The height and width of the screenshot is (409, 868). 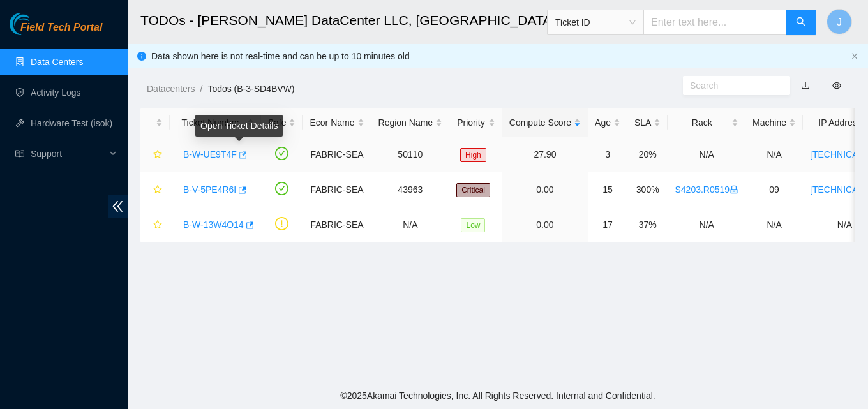 I want to click on span: search, so click(x=801, y=23).